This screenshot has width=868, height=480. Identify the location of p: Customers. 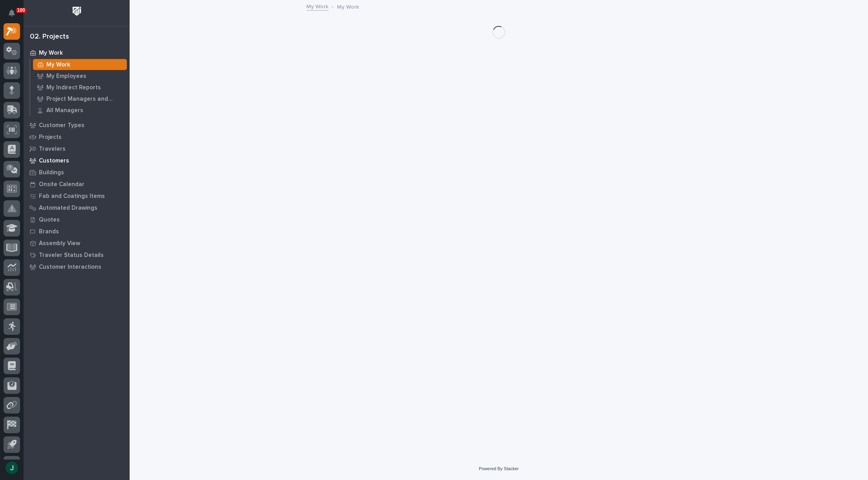
(54, 161).